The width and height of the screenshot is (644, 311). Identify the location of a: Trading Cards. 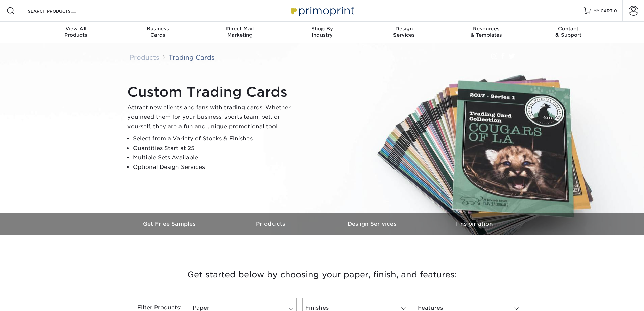
(192, 57).